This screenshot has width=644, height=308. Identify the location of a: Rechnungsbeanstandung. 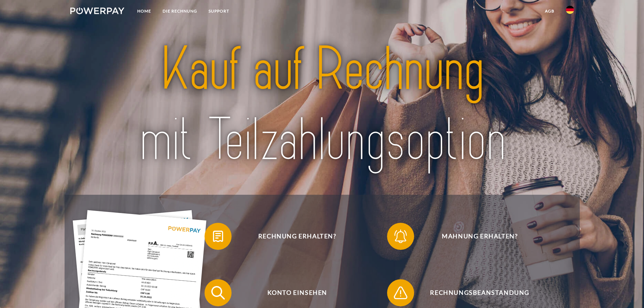
(475, 293).